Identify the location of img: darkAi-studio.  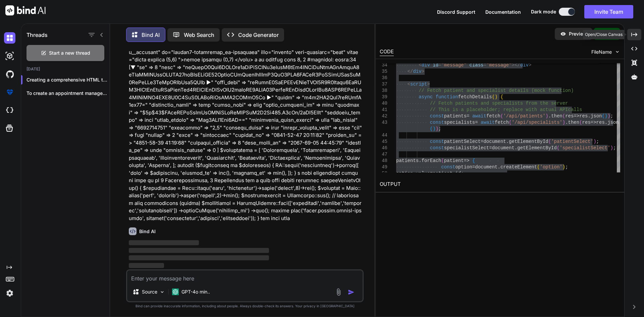
(10, 56).